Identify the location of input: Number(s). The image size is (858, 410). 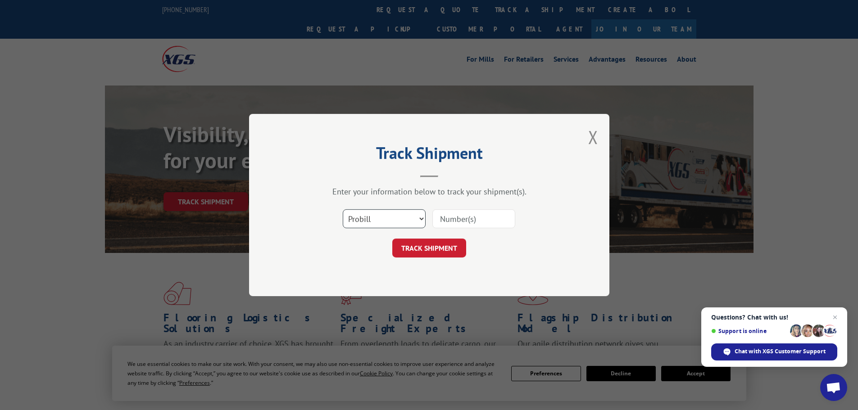
(474, 219).